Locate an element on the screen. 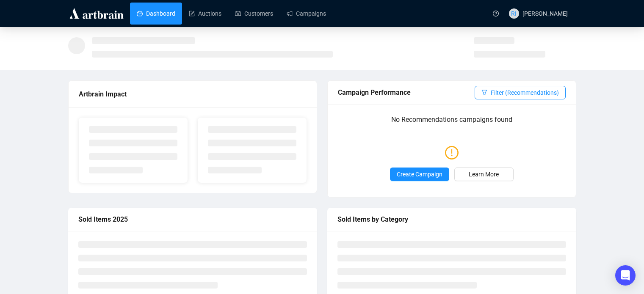  span: question-circle is located at coordinates (496, 14).